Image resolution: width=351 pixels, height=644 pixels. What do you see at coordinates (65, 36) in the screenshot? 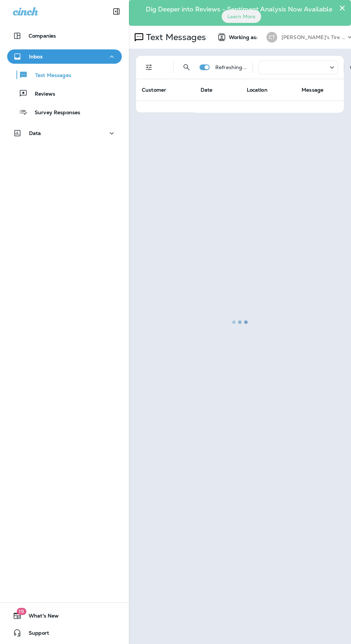
I see `button: Companies` at bounding box center [65, 36].